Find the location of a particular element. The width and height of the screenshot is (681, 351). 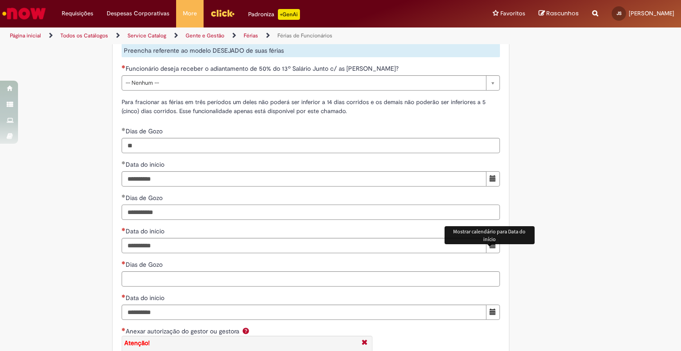

p: +GenAi is located at coordinates (289, 14).